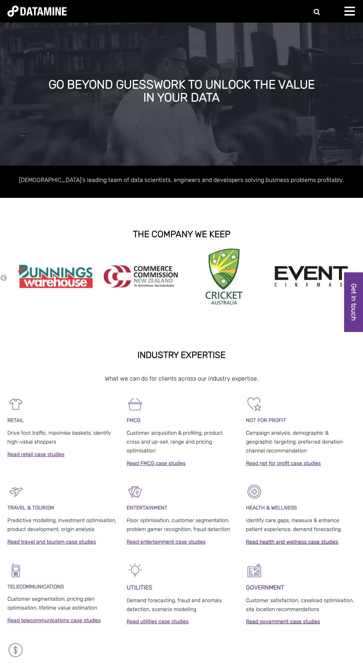 The image size is (363, 664). I want to click on img: Healthcare, so click(254, 491).